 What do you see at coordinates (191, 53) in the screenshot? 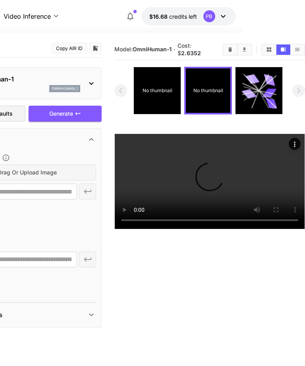
I see `b: 2.6352` at bounding box center [191, 53].